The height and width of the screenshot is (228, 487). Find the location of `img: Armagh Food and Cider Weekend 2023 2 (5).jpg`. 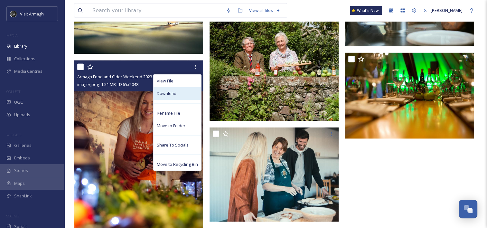

img: Armagh Food and Cider Weekend 2023 2 (5).jpg is located at coordinates (410, 96).